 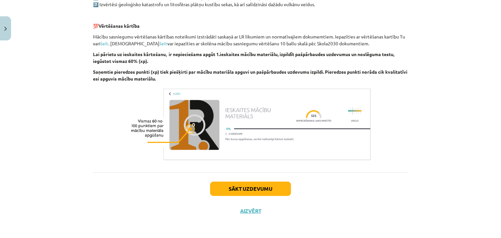 What do you see at coordinates (119, 26) in the screenshot?
I see `strong: Vērtēšanas kārtība` at bounding box center [119, 26].